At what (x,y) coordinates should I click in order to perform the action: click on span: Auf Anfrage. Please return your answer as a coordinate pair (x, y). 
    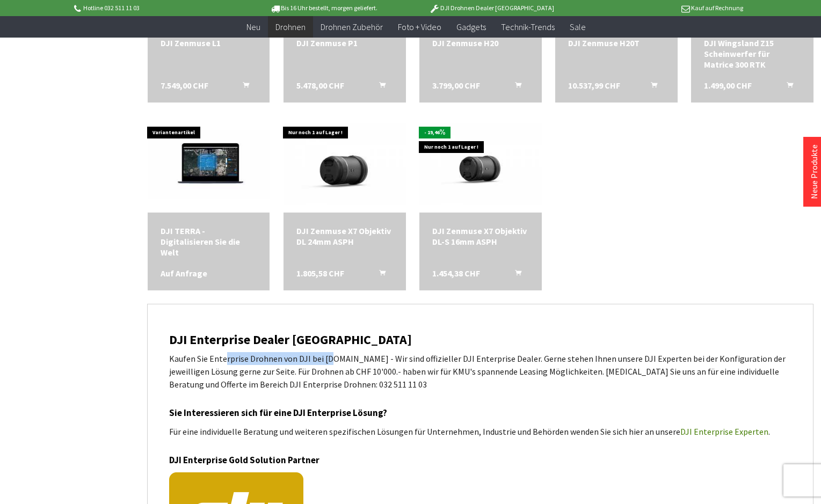
    Looking at the image, I should click on (184, 273).